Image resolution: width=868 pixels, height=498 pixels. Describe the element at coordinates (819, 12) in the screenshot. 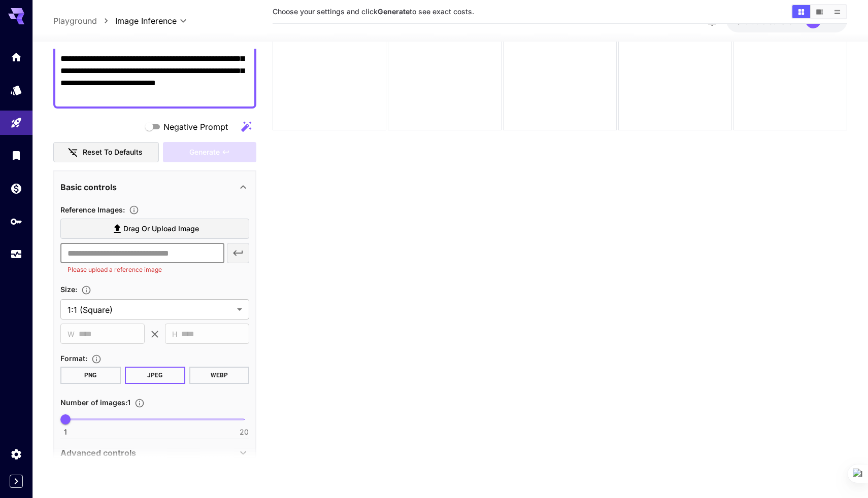

I see `div: Show images in grid viewShow images in video viewShow images in list view` at that location.